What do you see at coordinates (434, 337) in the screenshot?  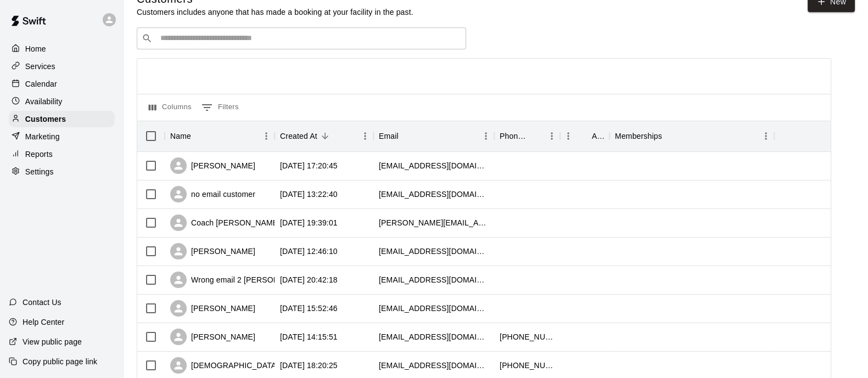 I see `div: fastpitchsummit@gmail.com` at bounding box center [434, 337].